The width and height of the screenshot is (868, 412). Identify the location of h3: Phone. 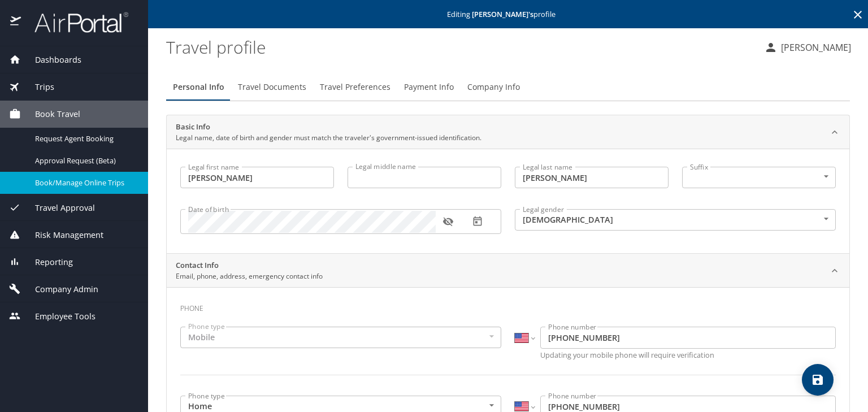
(508, 305).